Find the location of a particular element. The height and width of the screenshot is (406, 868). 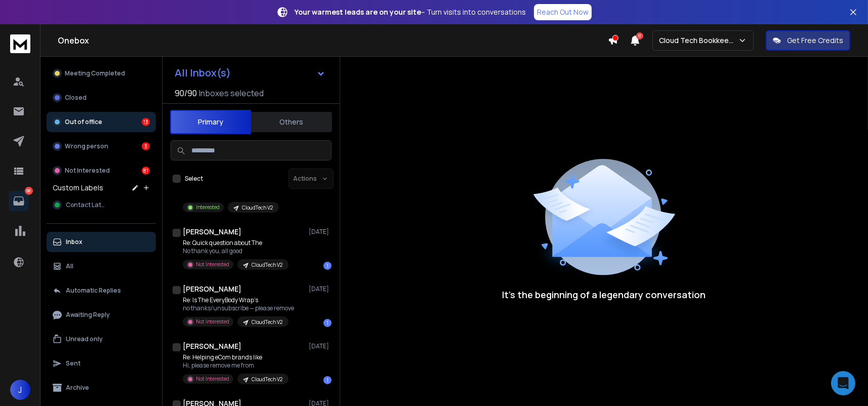

button: J is located at coordinates (20, 390).